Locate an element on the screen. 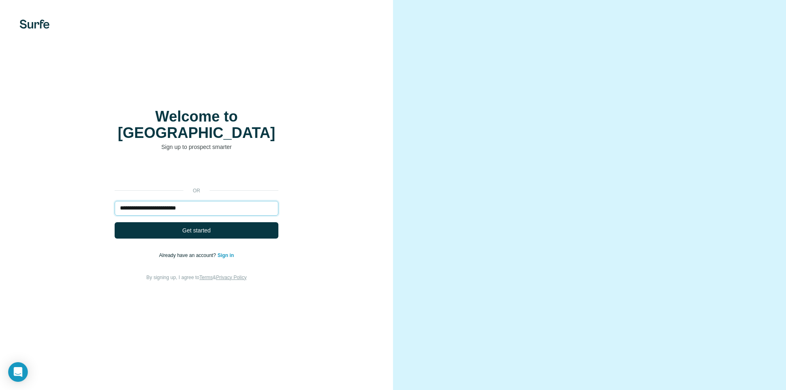 This screenshot has height=390, width=786. button: Get started is located at coordinates (197, 231).